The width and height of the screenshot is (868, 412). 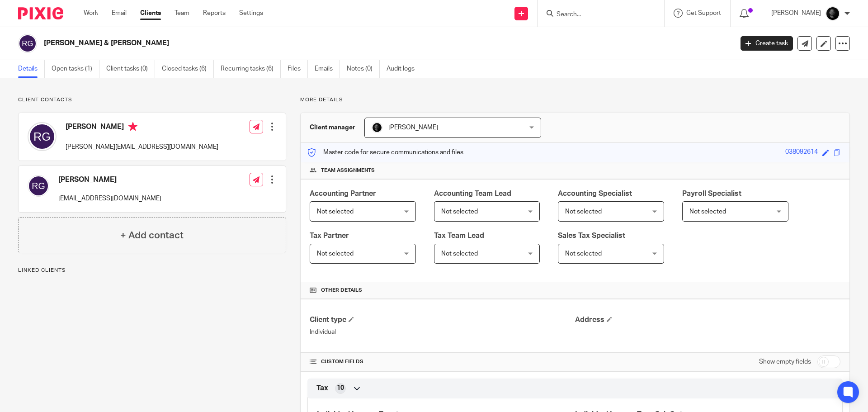 I want to click on a: Reports, so click(x=214, y=13).